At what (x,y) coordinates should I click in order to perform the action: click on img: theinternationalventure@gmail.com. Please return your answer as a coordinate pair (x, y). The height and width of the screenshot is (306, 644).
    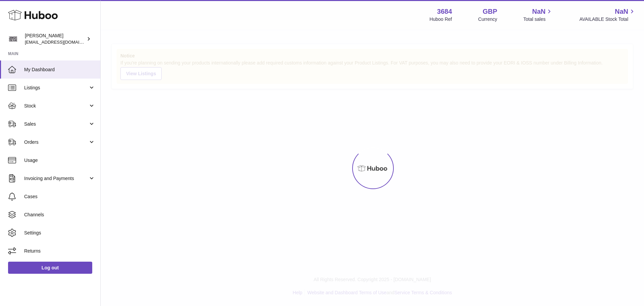
    Looking at the image, I should click on (13, 39).